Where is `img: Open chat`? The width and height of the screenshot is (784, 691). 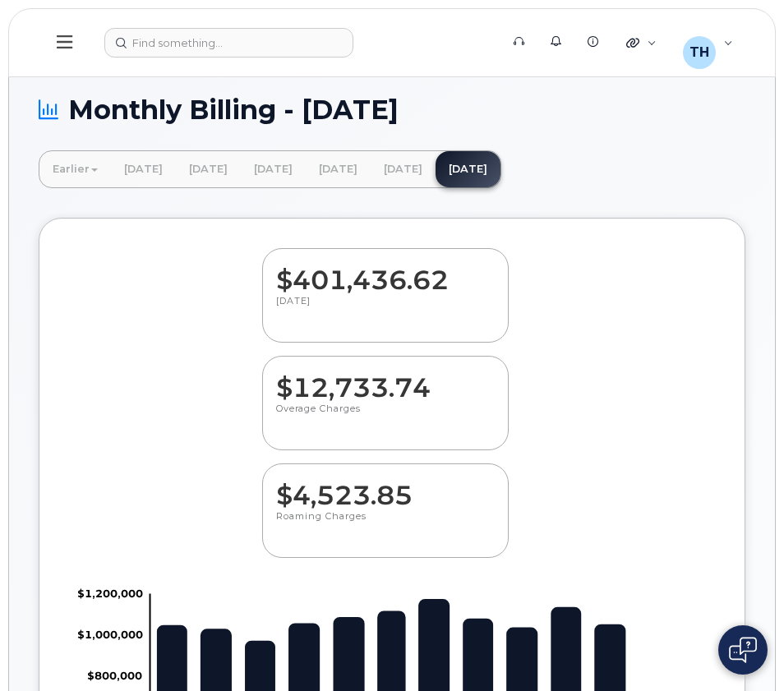 img: Open chat is located at coordinates (744, 650).